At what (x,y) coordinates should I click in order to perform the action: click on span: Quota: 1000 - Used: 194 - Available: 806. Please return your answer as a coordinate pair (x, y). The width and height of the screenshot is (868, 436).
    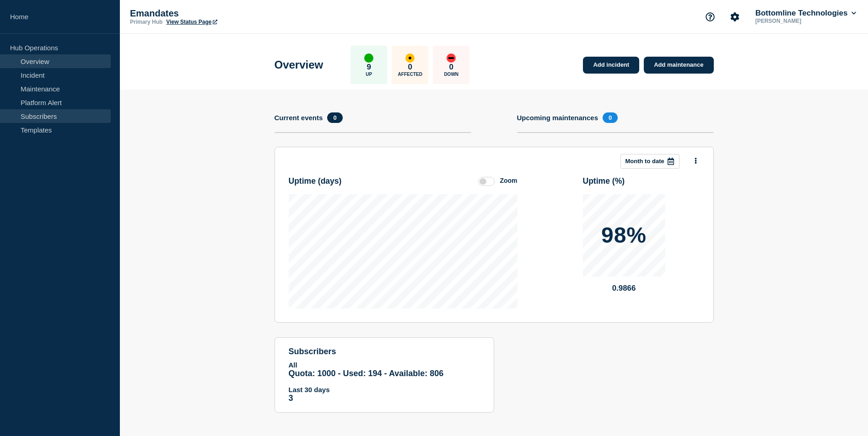
    Looking at the image, I should click on (366, 373).